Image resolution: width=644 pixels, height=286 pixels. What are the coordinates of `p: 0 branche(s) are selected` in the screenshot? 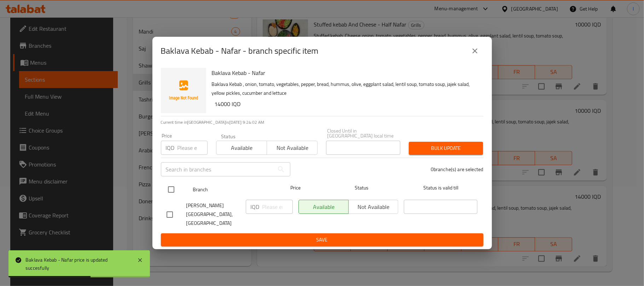 It's located at (457, 169).